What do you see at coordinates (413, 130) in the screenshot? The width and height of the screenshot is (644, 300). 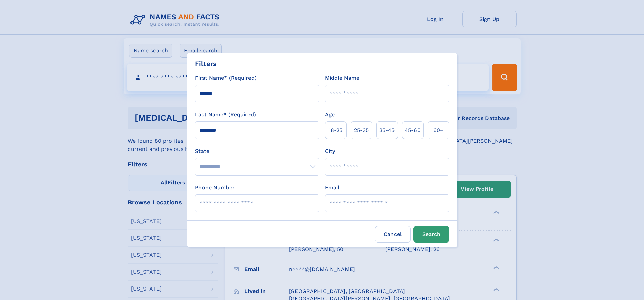 I see `span: 45‑60` at bounding box center [413, 130].